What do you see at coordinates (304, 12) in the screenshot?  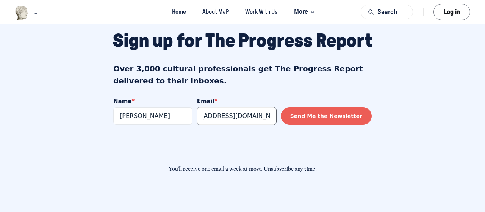 I see `button: More` at bounding box center [304, 12].